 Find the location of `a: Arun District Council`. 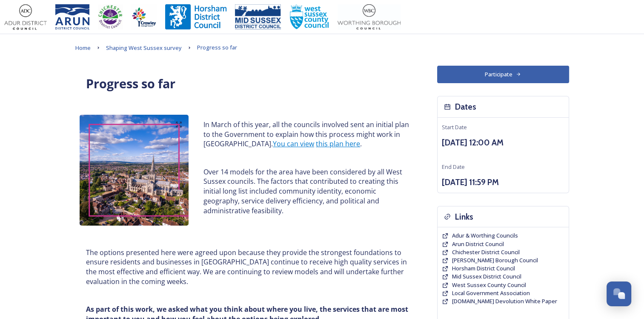

a: Arun District Council is located at coordinates (478, 244).